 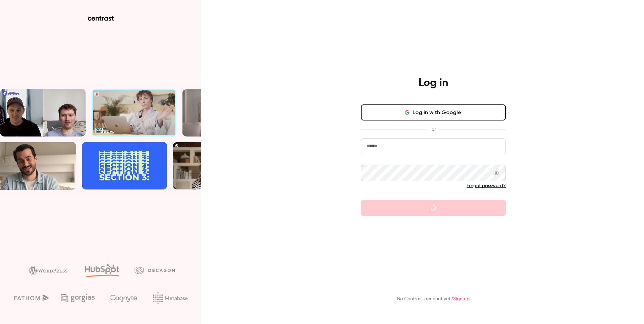 What do you see at coordinates (433, 83) in the screenshot?
I see `h4: Log in` at bounding box center [433, 83].